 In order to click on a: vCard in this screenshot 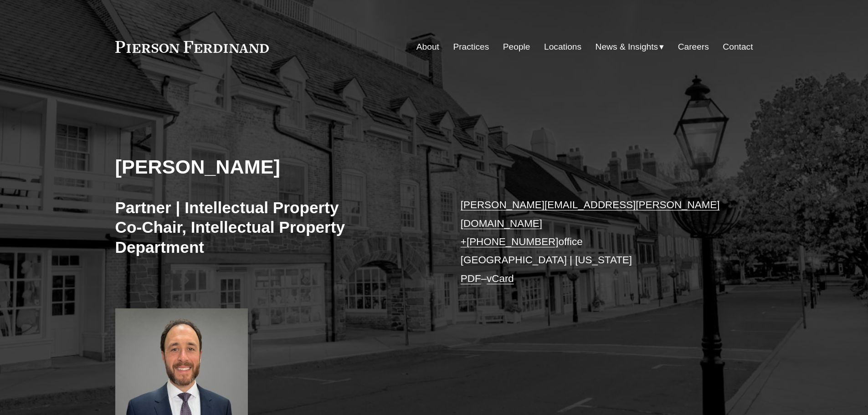, I will do `click(501, 278)`.